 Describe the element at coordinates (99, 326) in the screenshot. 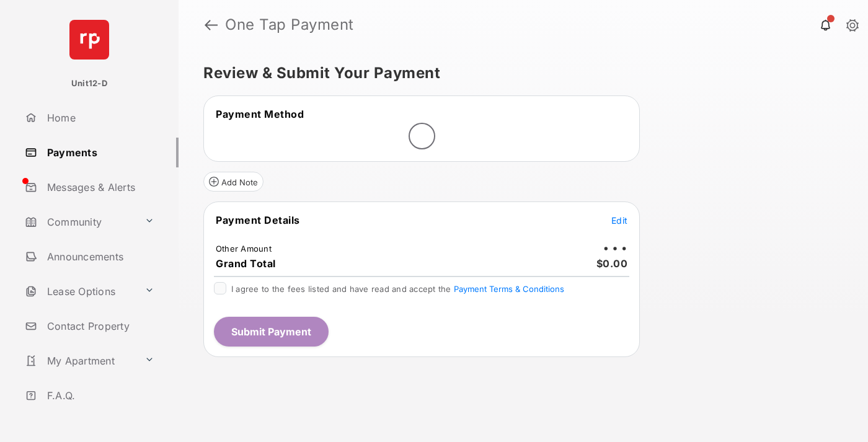

I see `a: Contact Property` at that location.